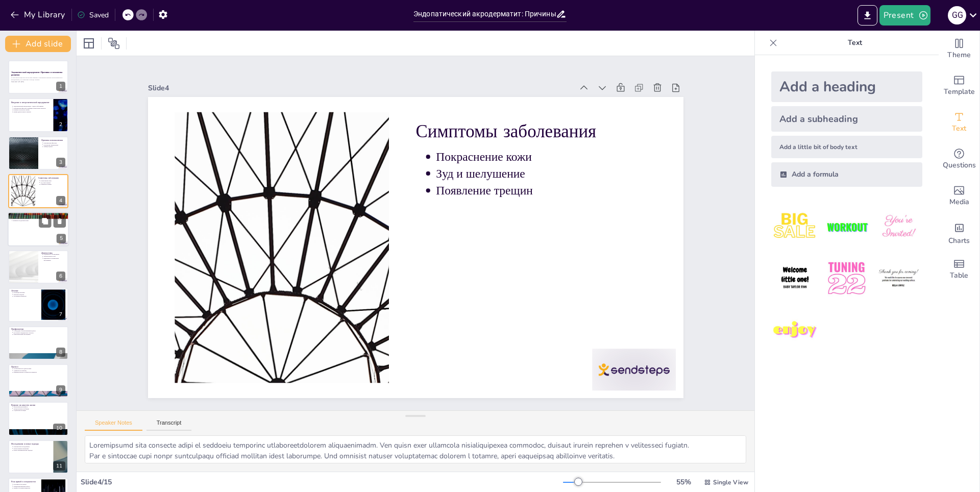 This screenshot has width=980, height=492. What do you see at coordinates (60, 221) in the screenshot?
I see `button: Delete Slide` at bounding box center [60, 221].